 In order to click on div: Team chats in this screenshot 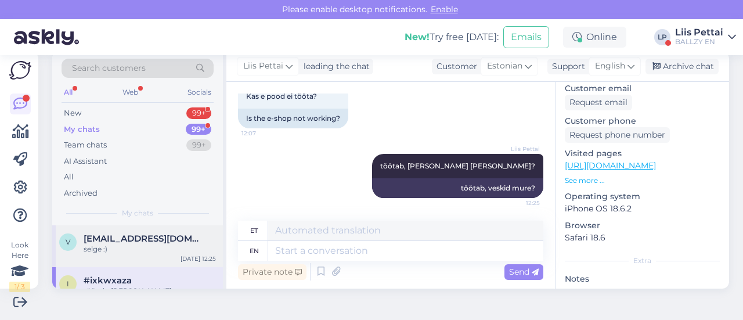, I will do `click(85, 145)`.